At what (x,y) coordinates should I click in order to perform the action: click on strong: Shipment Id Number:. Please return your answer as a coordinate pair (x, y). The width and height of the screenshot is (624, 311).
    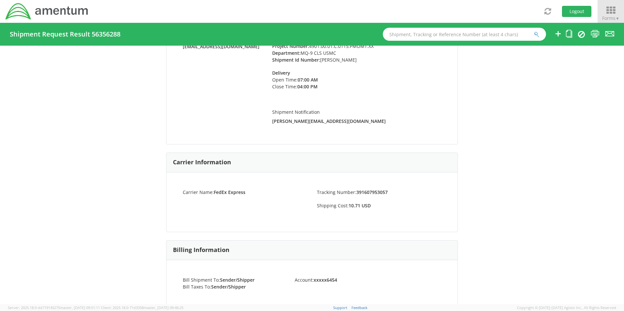
    Looking at the image, I should click on (296, 60).